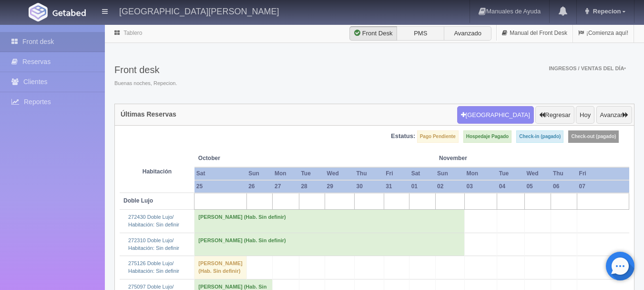 The image size is (644, 290). I want to click on span: Ingresos / Ventas del día, so click(587, 68).